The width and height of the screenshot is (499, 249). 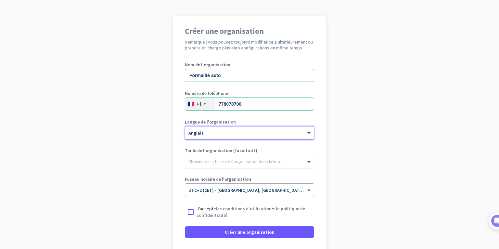 What do you see at coordinates (218, 179) in the screenshot?
I see `font: Fuseau horaire de l'organisation` at bounding box center [218, 179].